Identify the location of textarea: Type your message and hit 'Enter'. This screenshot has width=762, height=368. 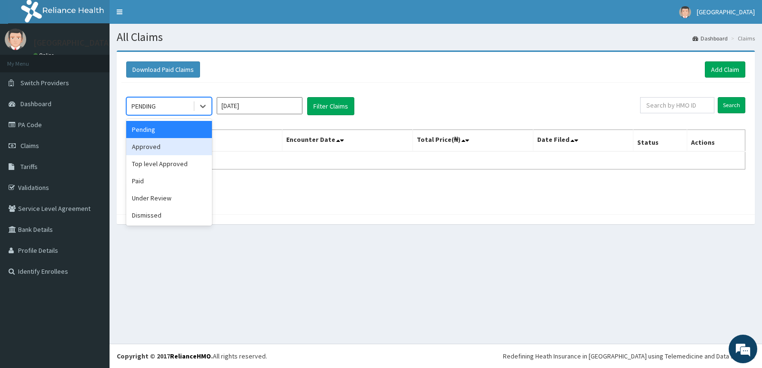
(93, 277).